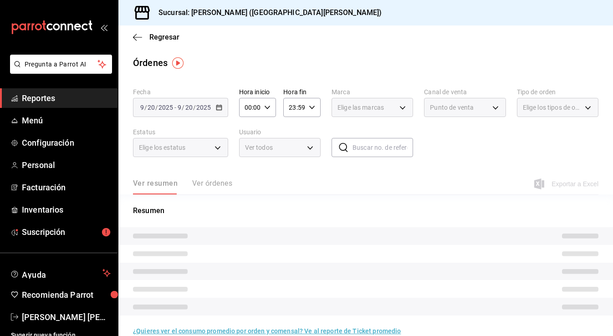  I want to click on label: Hora fin, so click(302, 92).